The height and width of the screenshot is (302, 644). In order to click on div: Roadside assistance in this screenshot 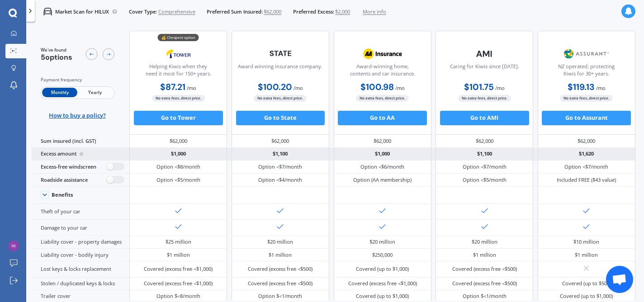, I will do `click(81, 180)`.